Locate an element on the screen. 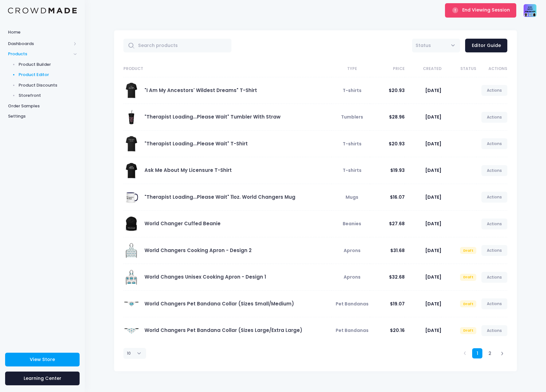 The image size is (546, 392). a: World Changers Pet Bandana Collar (Sizes Small/Medium) is located at coordinates (219, 304).